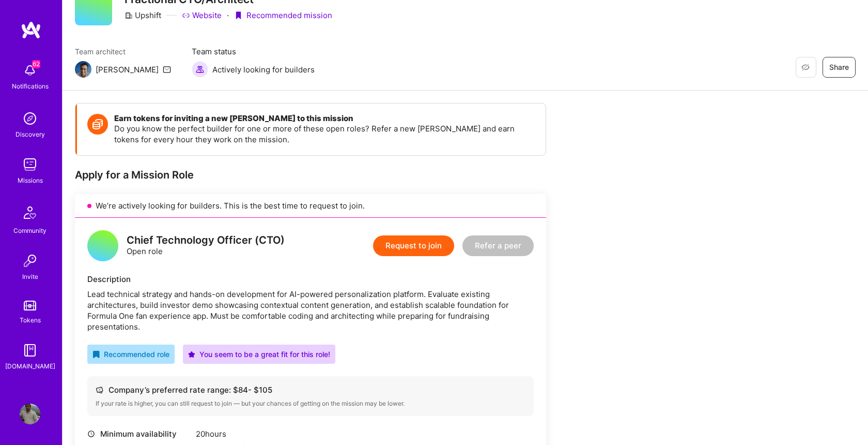 The width and height of the screenshot is (868, 445). Describe the element at coordinates (84, 70) in the screenshot. I see `img: Team Architect` at that location.